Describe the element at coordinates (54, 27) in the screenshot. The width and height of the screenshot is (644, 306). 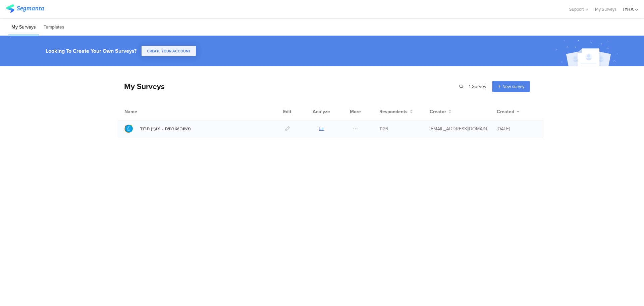
I see `li: Templates` at that location.